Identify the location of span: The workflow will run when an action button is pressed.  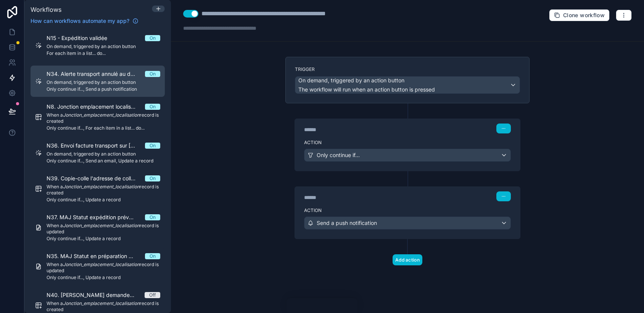
(366, 89).